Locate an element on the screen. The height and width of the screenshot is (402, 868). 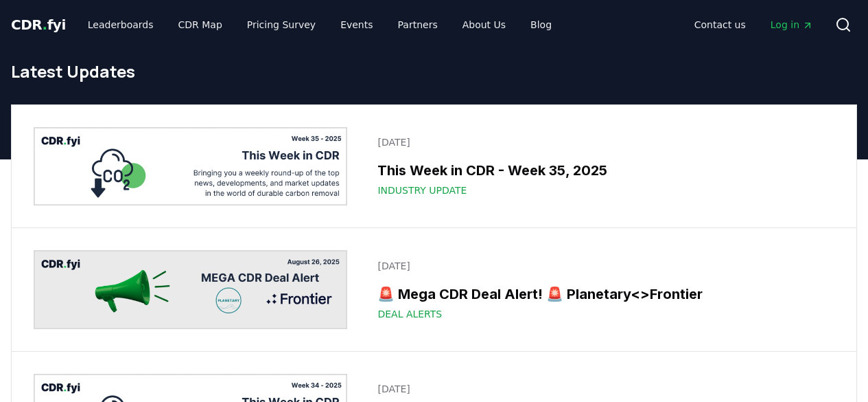
a: Events is located at coordinates (356, 24).